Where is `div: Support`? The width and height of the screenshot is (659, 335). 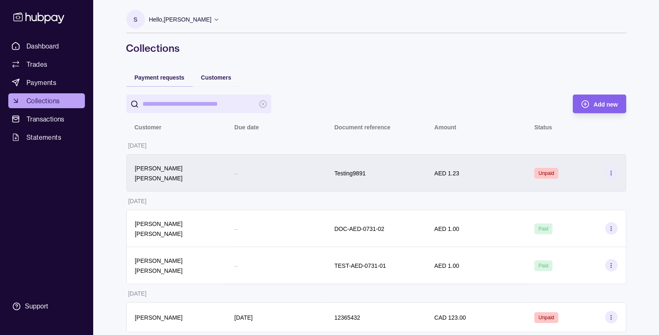
div: Support is located at coordinates (36, 306).